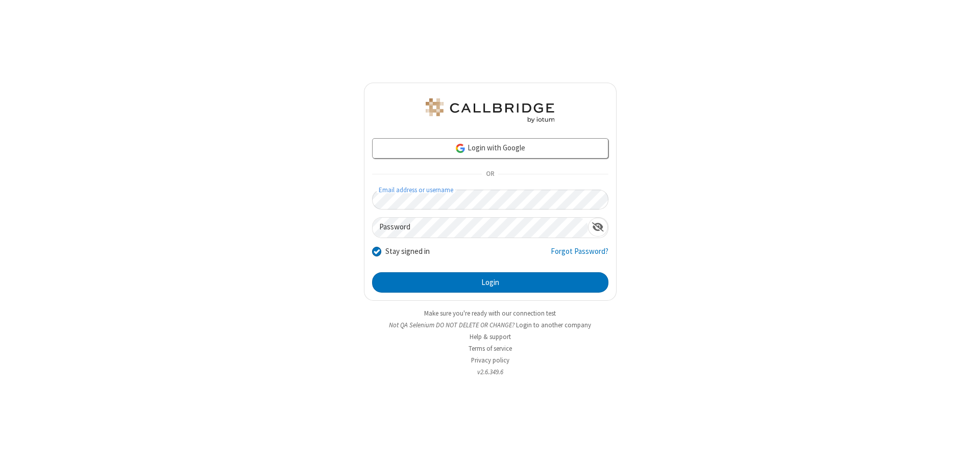 The width and height of the screenshot is (980, 467). What do you see at coordinates (407, 251) in the screenshot?
I see `label: Stay signed in` at bounding box center [407, 251].